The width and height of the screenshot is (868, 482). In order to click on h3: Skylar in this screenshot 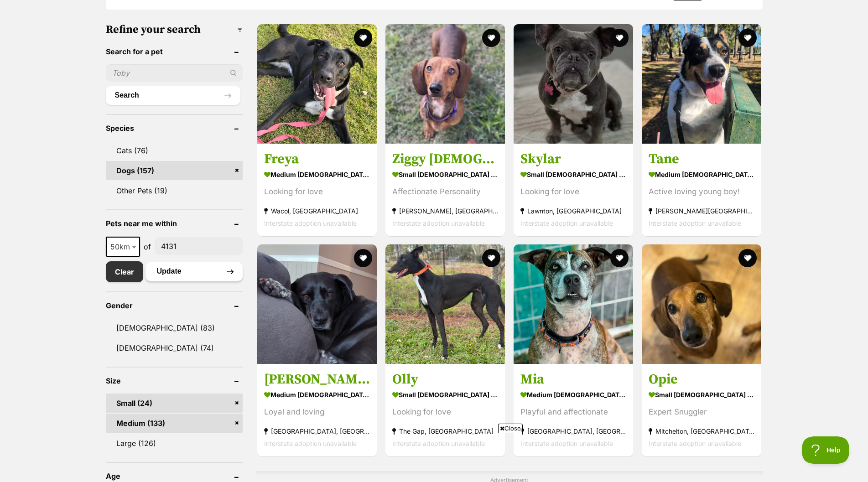, I will do `click(574, 159)`.